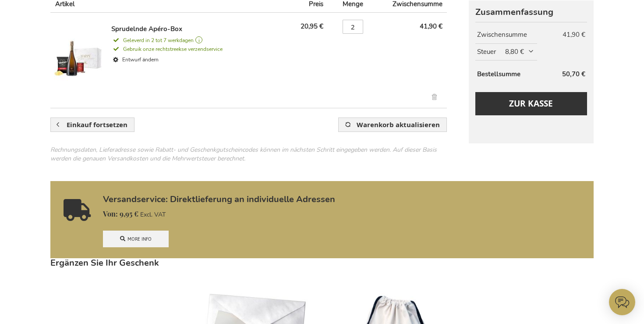  What do you see at coordinates (92, 125) in the screenshot?
I see `a: Einkauf fortsetzen` at bounding box center [92, 125].